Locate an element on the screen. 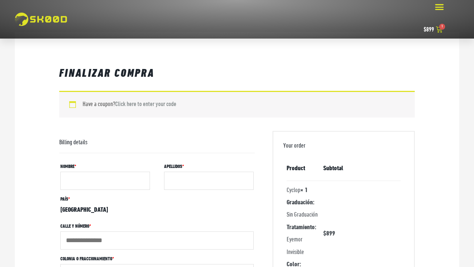  label: Apellidos is located at coordinates (209, 166).